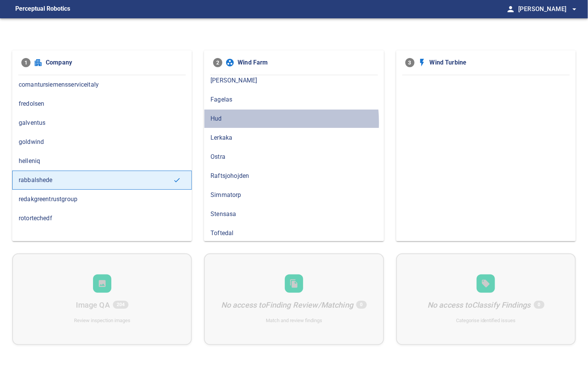  What do you see at coordinates (294, 176) in the screenshot?
I see `span: Raftsjohojden` at bounding box center [294, 176].